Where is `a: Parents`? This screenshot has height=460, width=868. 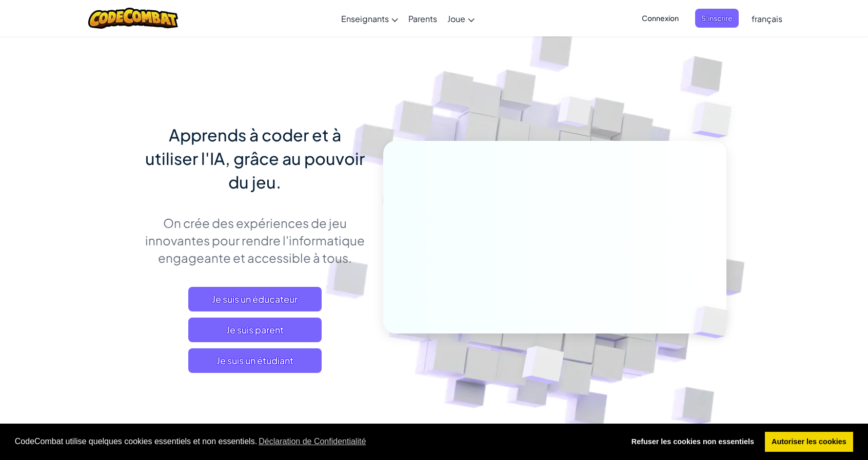
a: Parents is located at coordinates (423, 18).